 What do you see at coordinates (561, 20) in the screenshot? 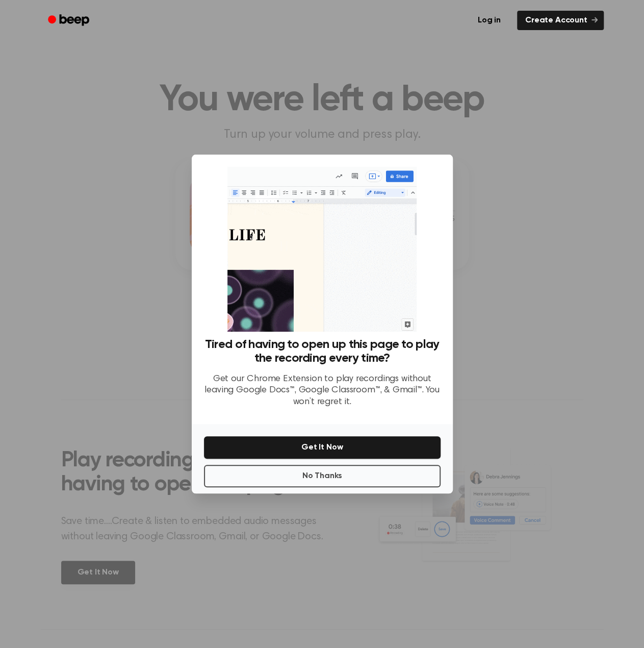
I see `a: Create Account` at bounding box center [561, 20].